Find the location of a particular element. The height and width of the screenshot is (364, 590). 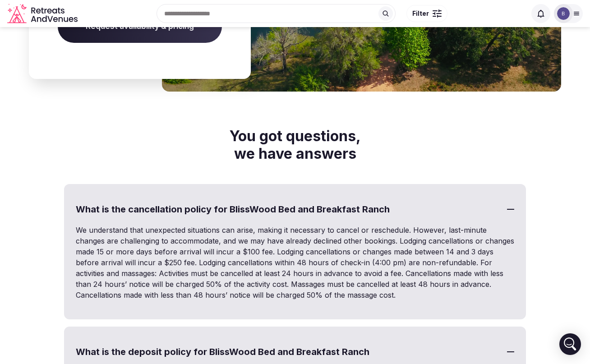

a: Visit the homepage is located at coordinates (44, 14).